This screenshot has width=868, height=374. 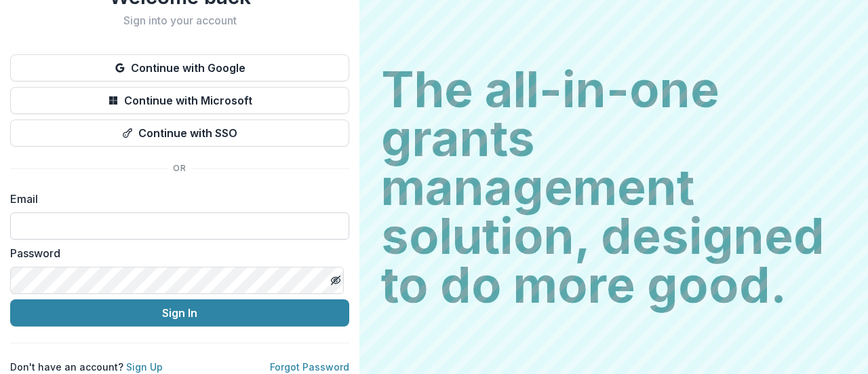 I want to click on button: Continue with Microsoft, so click(x=179, y=100).